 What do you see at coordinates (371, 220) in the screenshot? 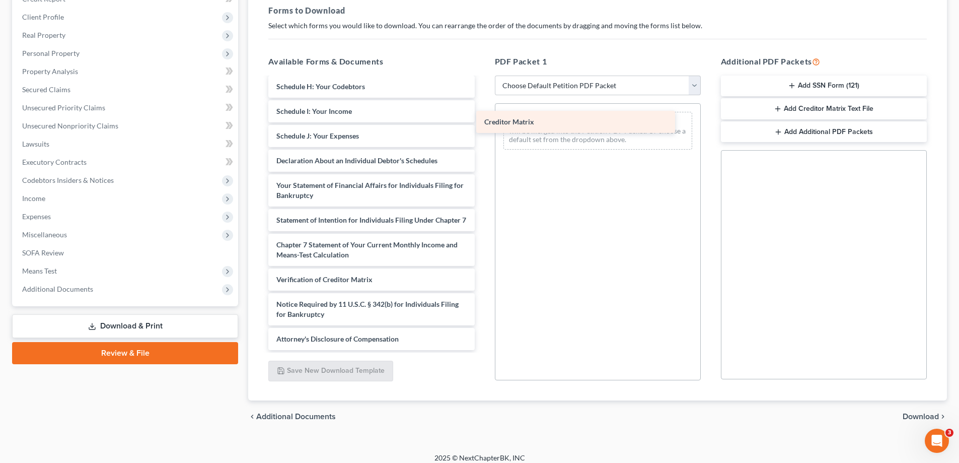
I see `span: Statement of Intention for Individuals Filing Under Chapter 7` at bounding box center [371, 220].